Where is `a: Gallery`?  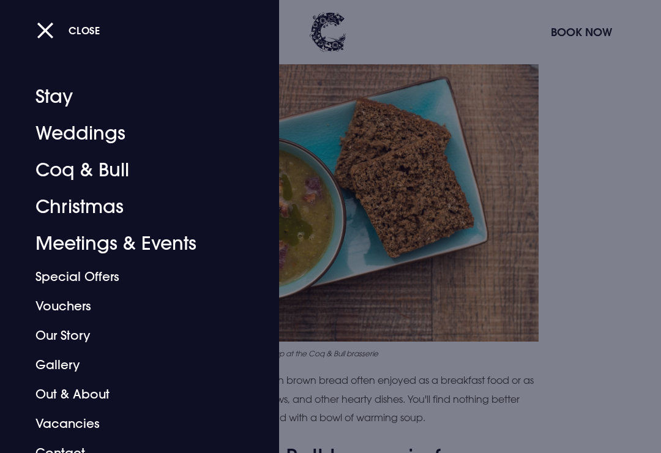
a: Gallery is located at coordinates (131, 365).